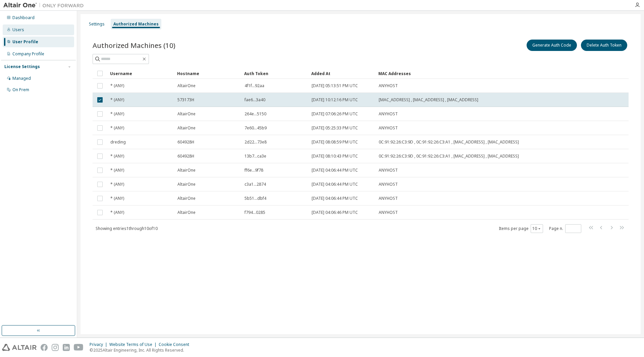  I want to click on span: Items per page, so click(521, 228).